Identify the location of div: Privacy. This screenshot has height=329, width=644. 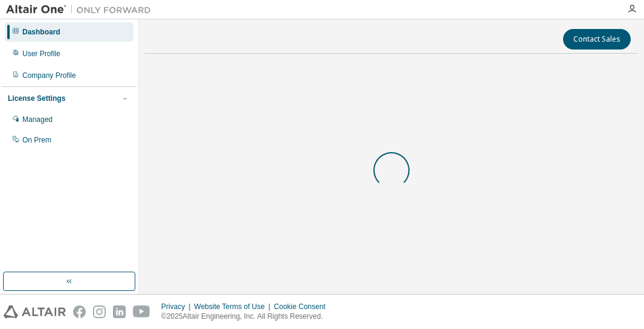
(178, 307).